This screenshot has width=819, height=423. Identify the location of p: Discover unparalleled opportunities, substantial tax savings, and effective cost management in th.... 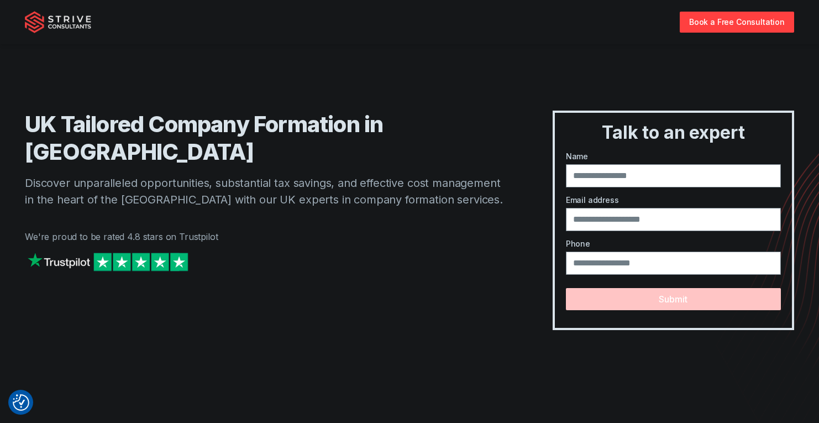
(266, 191).